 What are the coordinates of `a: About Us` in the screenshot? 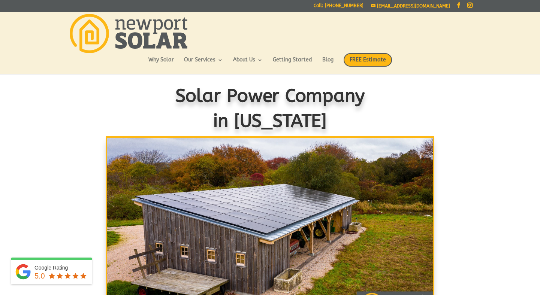 It's located at (248, 64).